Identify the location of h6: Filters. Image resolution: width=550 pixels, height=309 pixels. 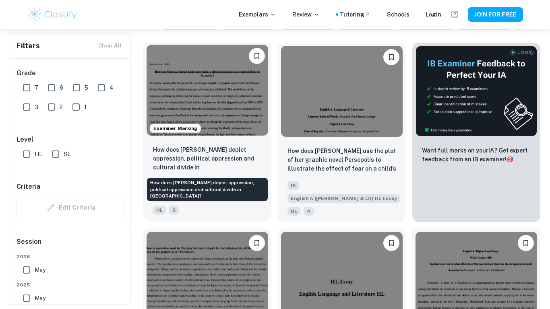
(28, 46).